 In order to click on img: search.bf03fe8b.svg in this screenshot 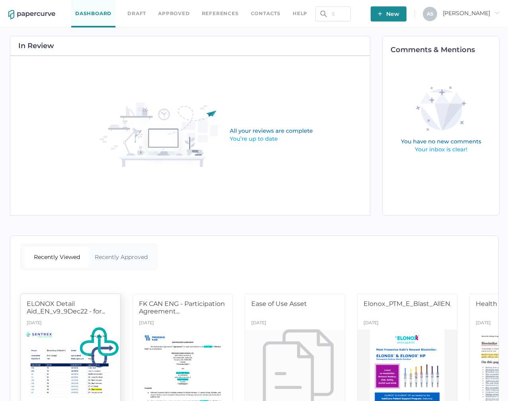, I will do `click(323, 14)`.